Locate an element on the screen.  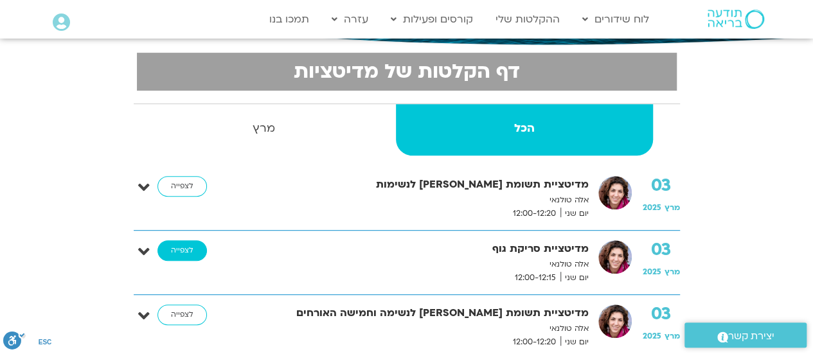
strong: מרץ is located at coordinates (264, 129).